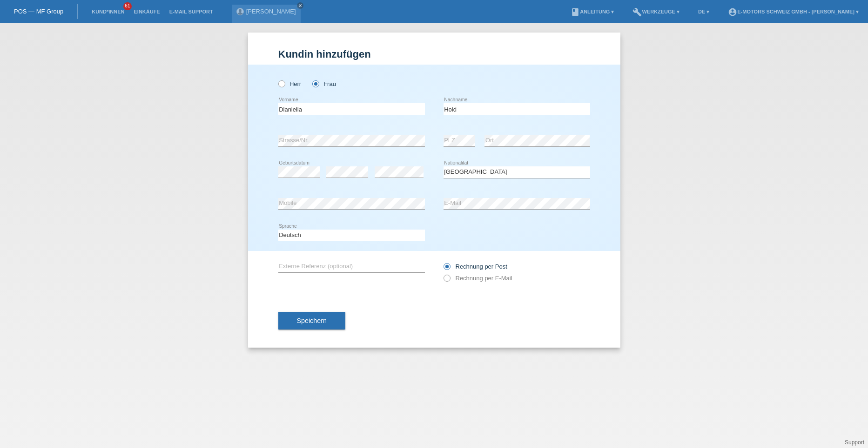 The width and height of the screenshot is (868, 448). Describe the element at coordinates (637, 12) in the screenshot. I see `i: build` at that location.